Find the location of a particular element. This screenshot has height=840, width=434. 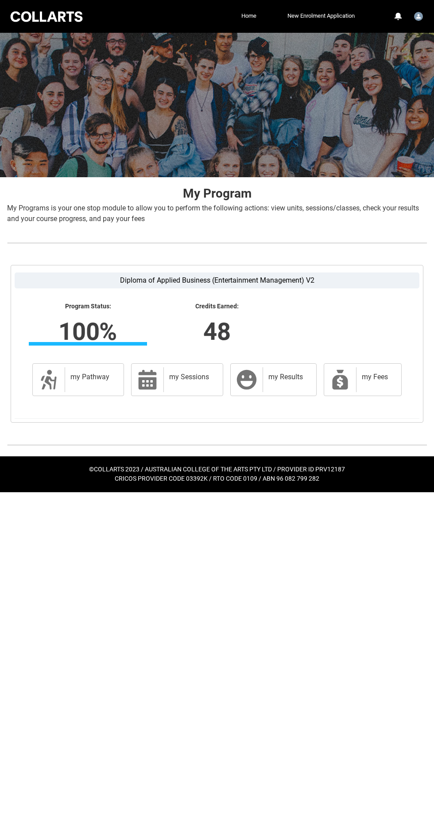

lightning-formatted-text: Credits Earned: is located at coordinates (217, 307).